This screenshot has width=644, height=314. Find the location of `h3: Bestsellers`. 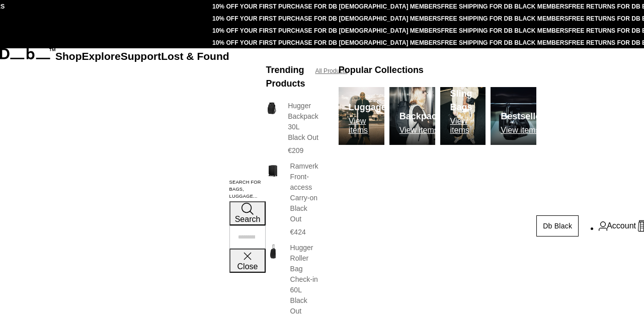

h3: Bestsellers is located at coordinates (525, 116).